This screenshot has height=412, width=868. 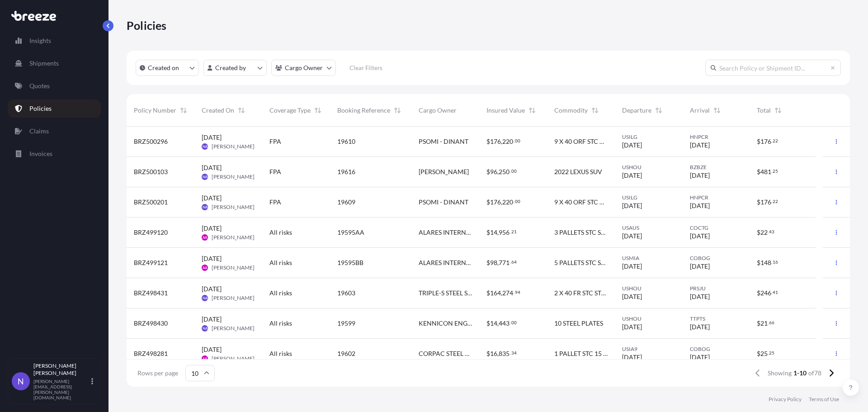 What do you see at coordinates (504, 323) in the screenshot?
I see `span: 443` at bounding box center [504, 323].